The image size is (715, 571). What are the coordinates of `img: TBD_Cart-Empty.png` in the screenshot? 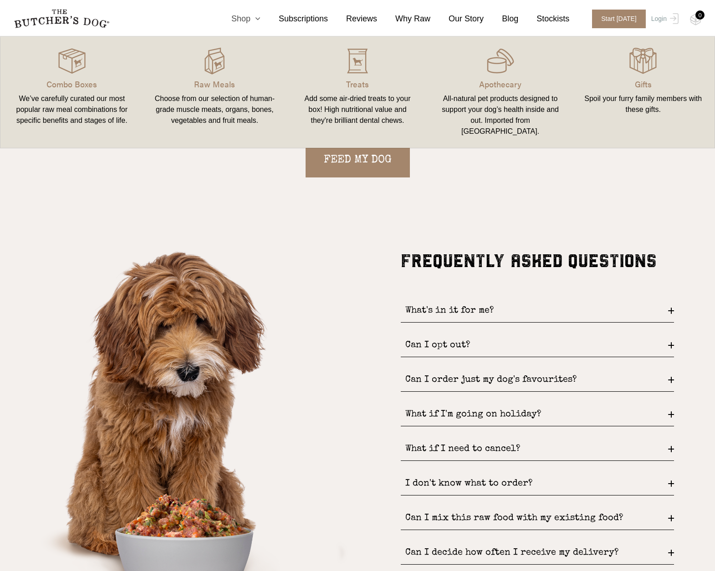 It's located at (695, 20).